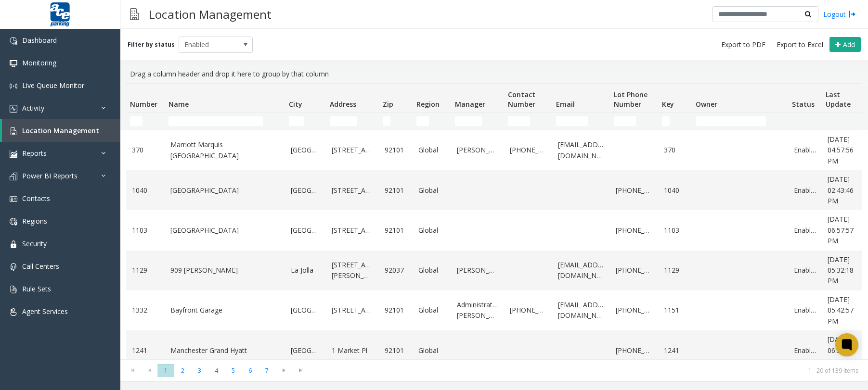 Image resolution: width=868 pixels, height=390 pixels. I want to click on span: Page 3, so click(199, 370).